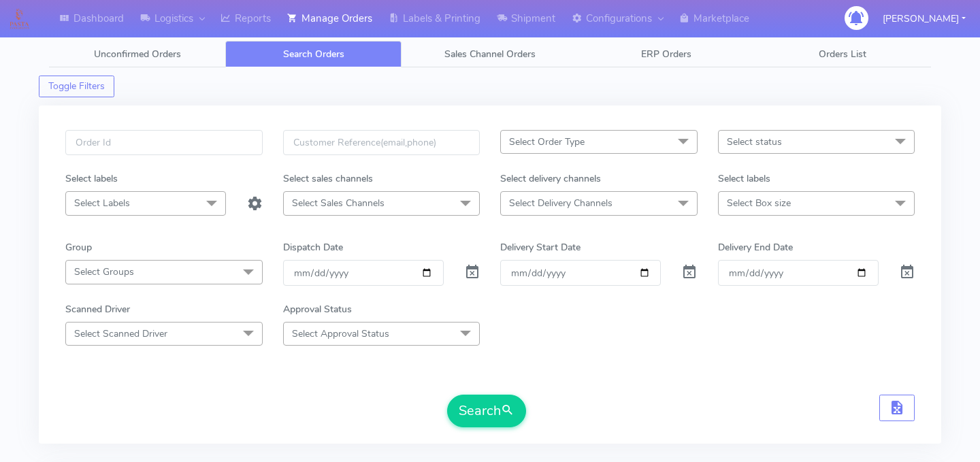 Image resolution: width=980 pixels, height=462 pixels. I want to click on span: Select Box size, so click(759, 203).